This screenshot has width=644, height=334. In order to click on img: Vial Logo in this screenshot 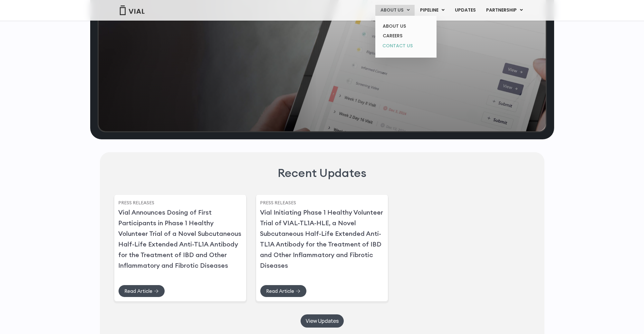, I will do `click(132, 10)`.